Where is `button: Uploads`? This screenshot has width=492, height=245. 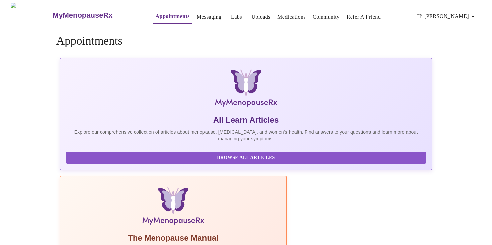 button: Uploads is located at coordinates (260, 17).